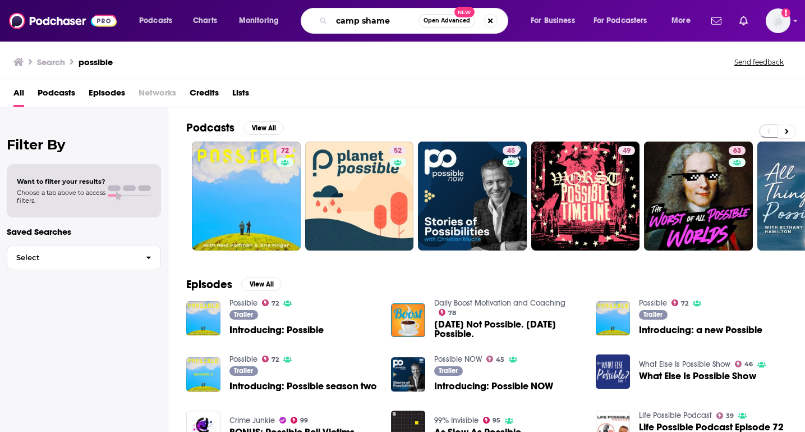 This screenshot has height=432, width=805. Describe the element at coordinates (241, 95) in the screenshot. I see `a: Lists` at that location.